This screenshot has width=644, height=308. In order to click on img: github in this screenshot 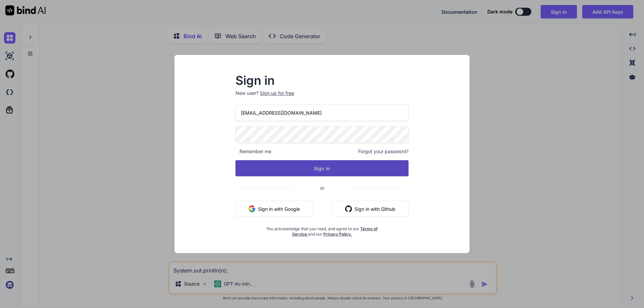, I will do `click(348, 209)`.